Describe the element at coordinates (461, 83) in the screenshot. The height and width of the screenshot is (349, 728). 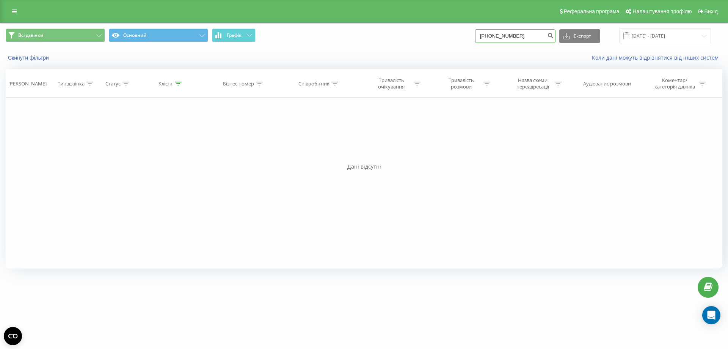
I see `div: Тривалість розмови` at that location.